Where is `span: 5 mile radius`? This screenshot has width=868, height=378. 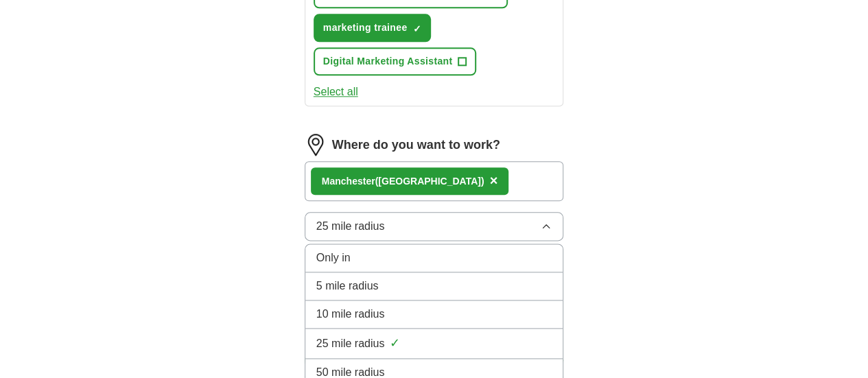 span: 5 mile radius is located at coordinates (347, 287).